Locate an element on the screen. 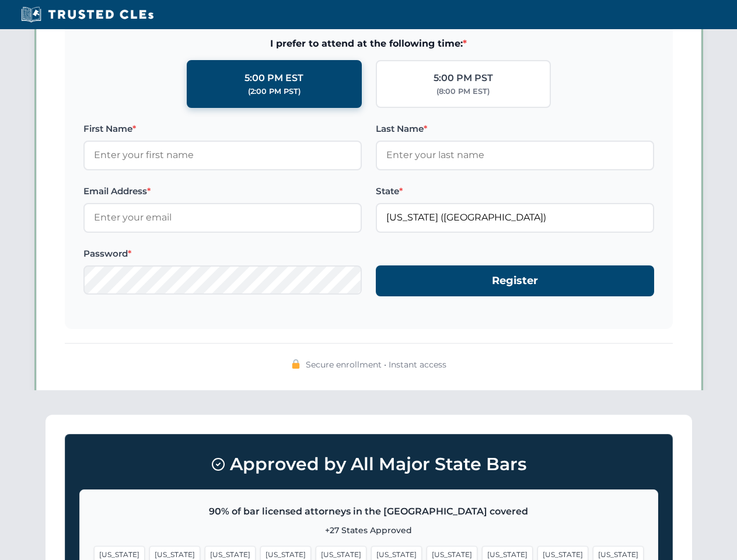 The height and width of the screenshot is (560, 737). img: Trusted CLEs is located at coordinates (87, 14).